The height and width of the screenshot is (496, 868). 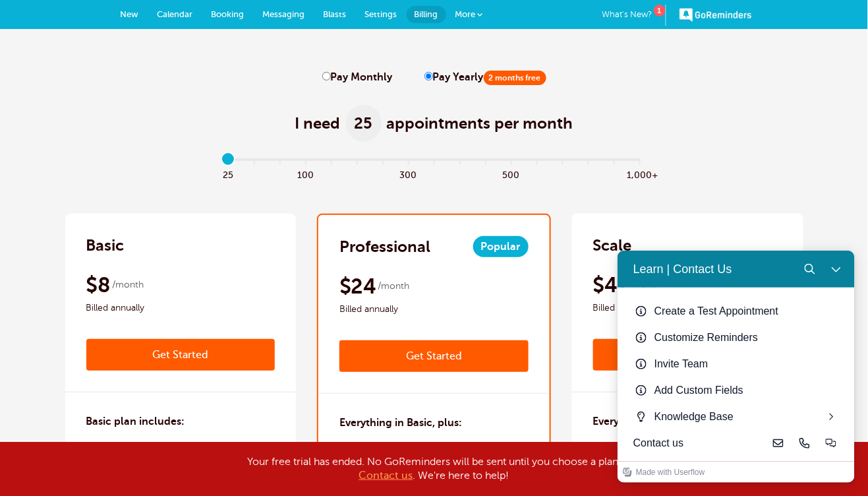 I want to click on span: appointments per month, so click(x=480, y=123).